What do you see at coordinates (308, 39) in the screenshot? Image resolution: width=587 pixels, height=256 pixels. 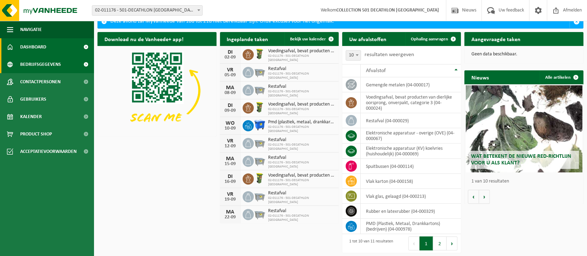 I see `span: Bekijk uw kalender` at bounding box center [308, 39].